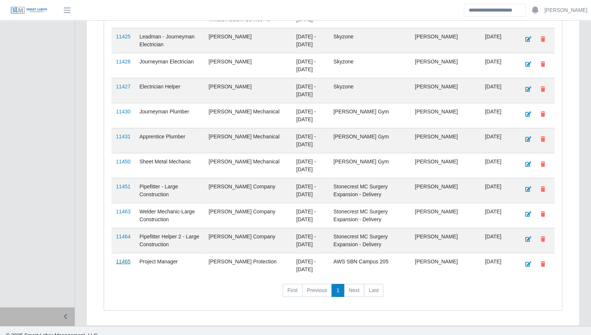 This screenshot has height=335, width=591. Describe the element at coordinates (369, 265) in the screenshot. I see `td: AWS SBN Campus 205` at that location.